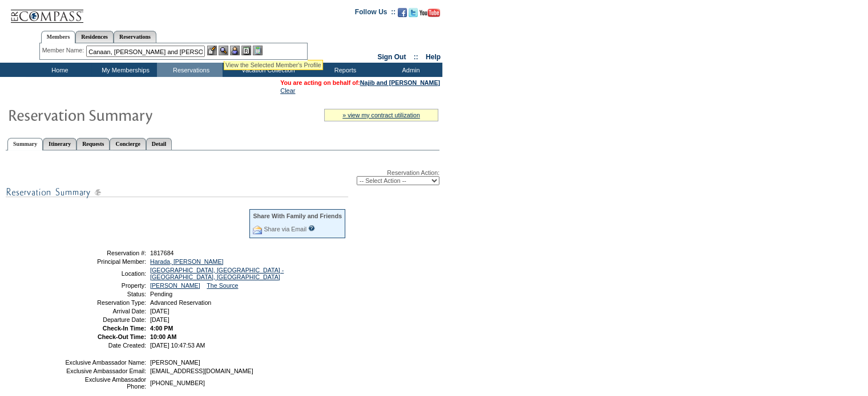  Describe the element at coordinates (246, 51) in the screenshot. I see `img: Reservations` at that location.